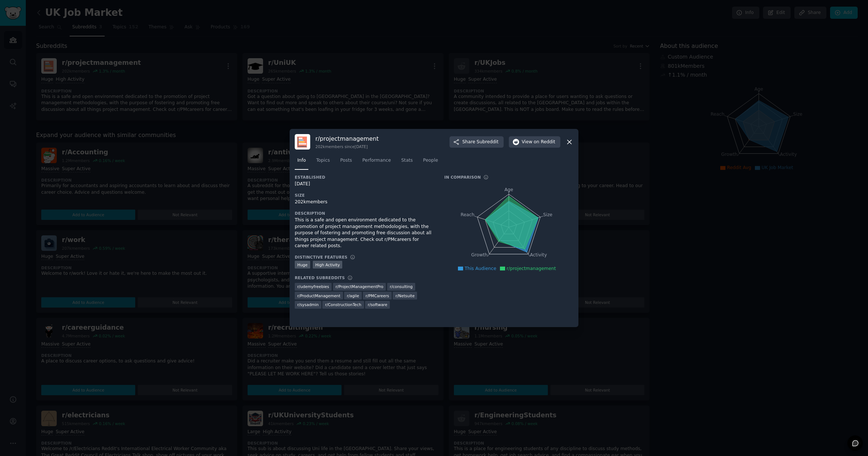 Image resolution: width=868 pixels, height=456 pixels. I want to click on span: r/ ProjectManagementPro, so click(359, 287).